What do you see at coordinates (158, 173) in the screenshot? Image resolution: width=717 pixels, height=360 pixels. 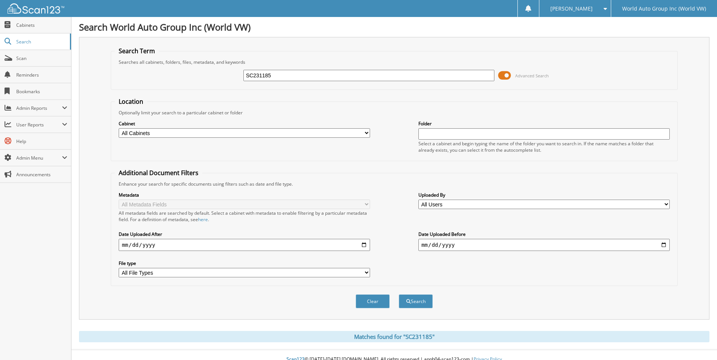 I see `legend: Additional Document Filters` at bounding box center [158, 173].